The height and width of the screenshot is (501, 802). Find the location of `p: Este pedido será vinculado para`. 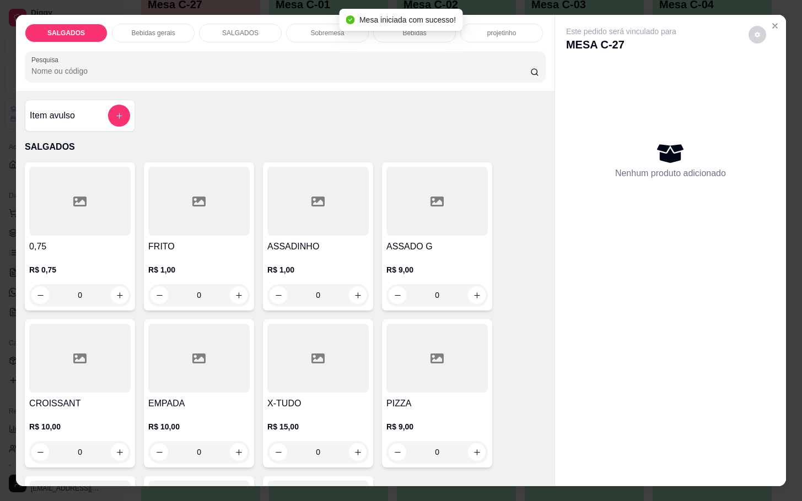

p: Este pedido será vinculado para is located at coordinates (621, 31).